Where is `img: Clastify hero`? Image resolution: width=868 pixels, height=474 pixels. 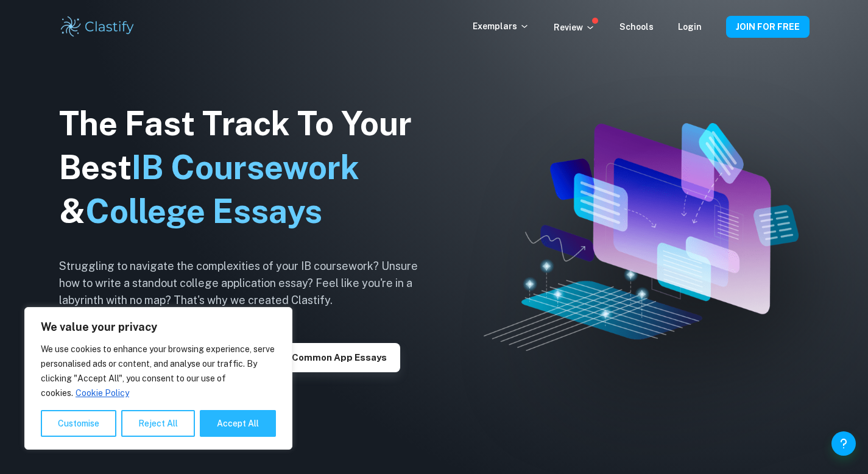
img: Clastify hero is located at coordinates (641, 237).